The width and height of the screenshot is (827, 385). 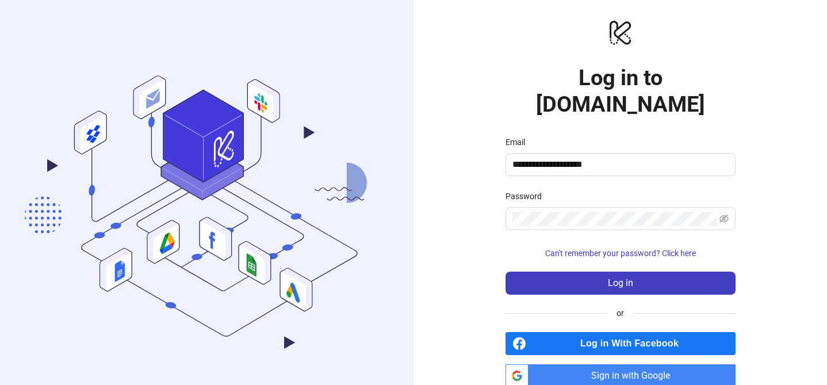 What do you see at coordinates (724, 219) in the screenshot?
I see `span: eye-invisible` at bounding box center [724, 219].